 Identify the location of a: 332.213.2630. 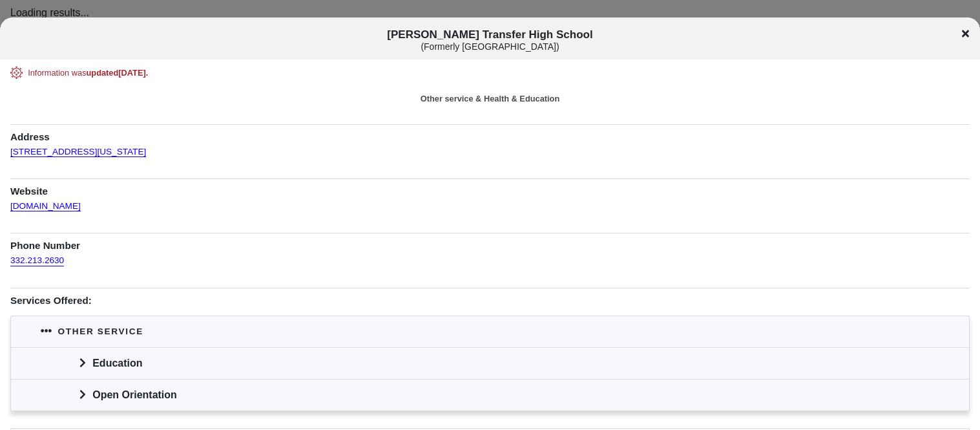
(37, 256).